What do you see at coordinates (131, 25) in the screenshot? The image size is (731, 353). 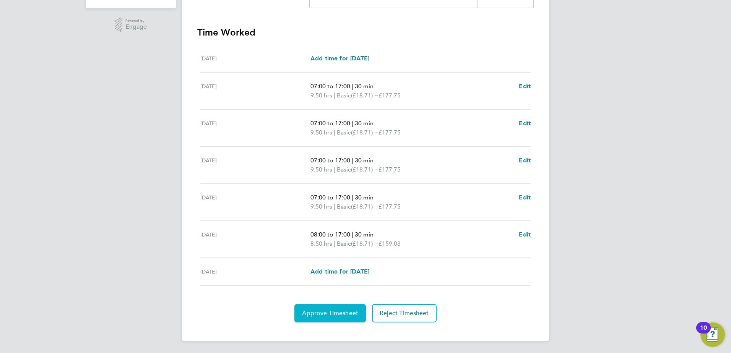 I see `a: Powered byEngage` at bounding box center [131, 25].